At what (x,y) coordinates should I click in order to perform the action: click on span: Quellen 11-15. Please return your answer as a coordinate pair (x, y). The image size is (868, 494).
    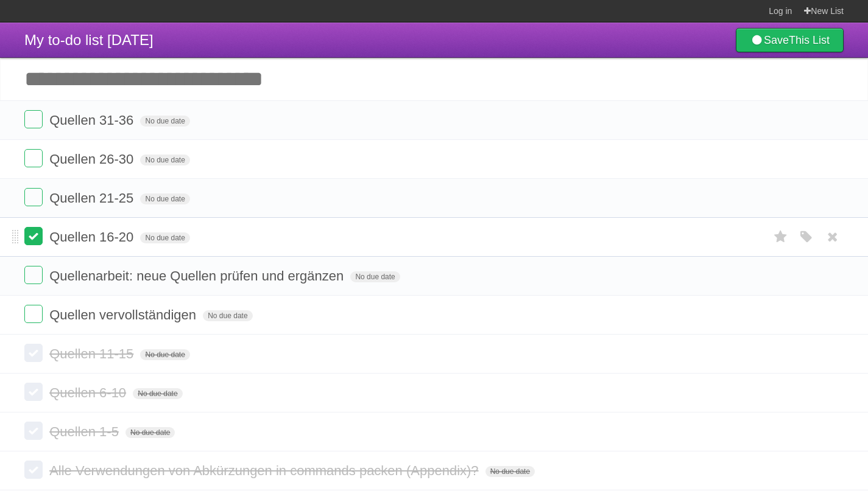
    Looking at the image, I should click on (93, 353).